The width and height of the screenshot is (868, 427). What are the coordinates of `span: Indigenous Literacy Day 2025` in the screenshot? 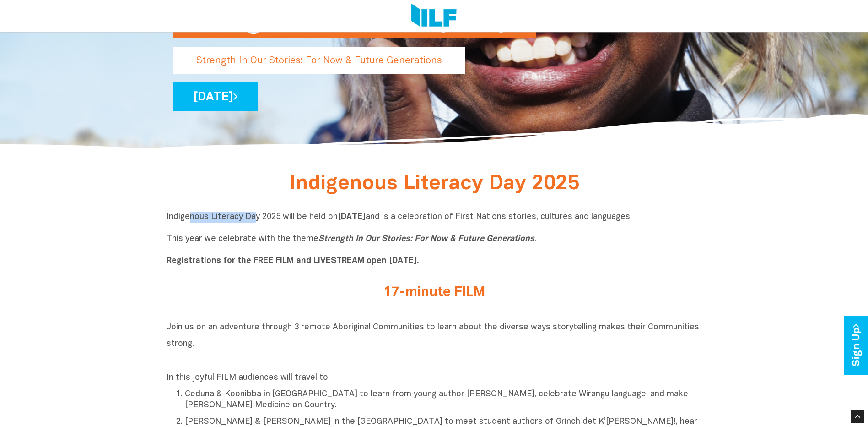 It's located at (434, 184).